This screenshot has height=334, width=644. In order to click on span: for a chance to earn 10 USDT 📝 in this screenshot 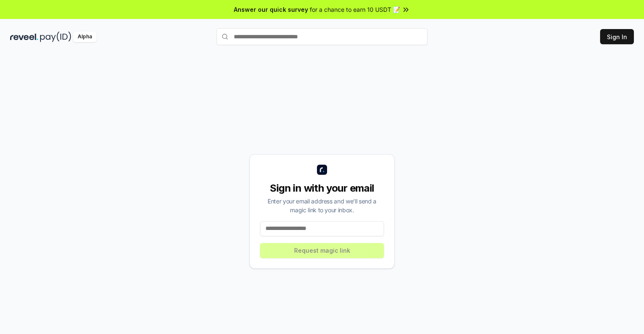, I will do `click(354, 10)`.